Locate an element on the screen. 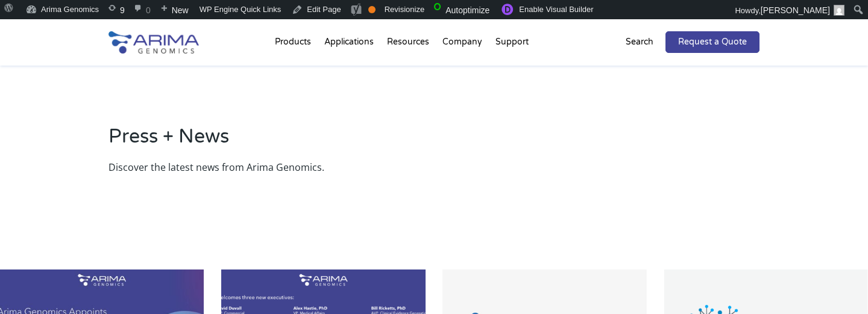  div: OK is located at coordinates (372, 10).